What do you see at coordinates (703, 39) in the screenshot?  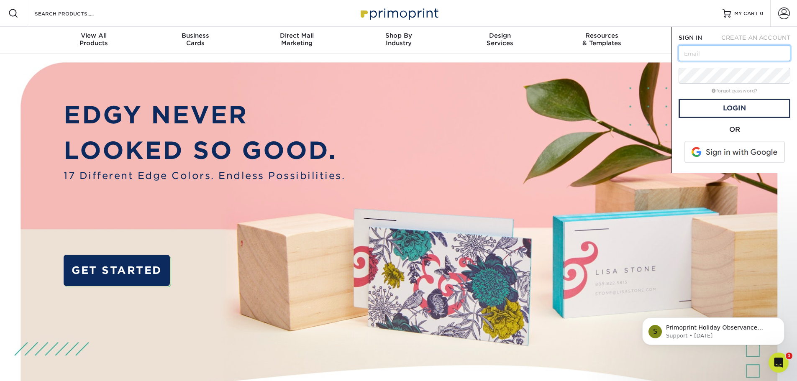 I see `div: & Support` at bounding box center [703, 39].